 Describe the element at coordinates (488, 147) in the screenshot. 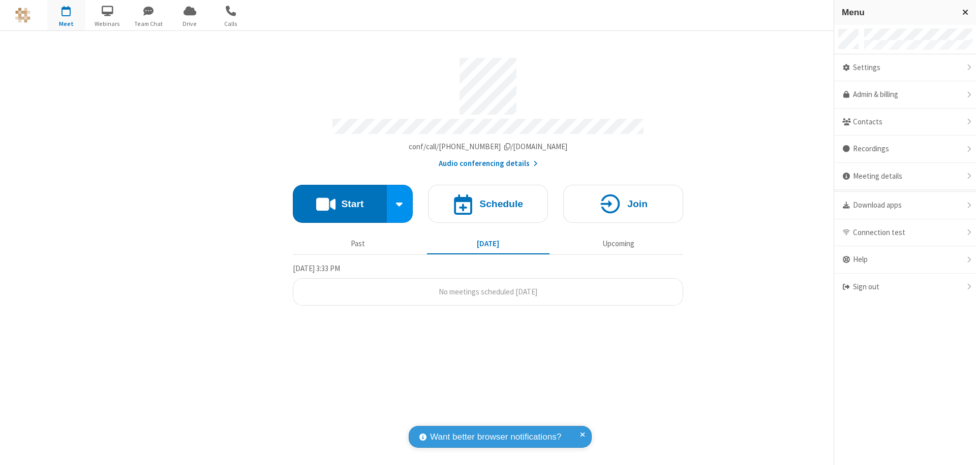

I see `button: Copy my meeting room linkCopy my meeting room link` at that location.